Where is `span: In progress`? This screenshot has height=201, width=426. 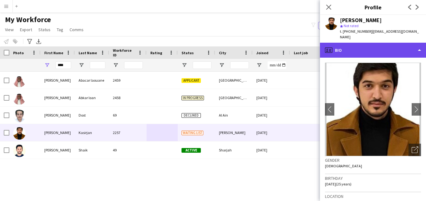 span: In progress is located at coordinates (193, 98).